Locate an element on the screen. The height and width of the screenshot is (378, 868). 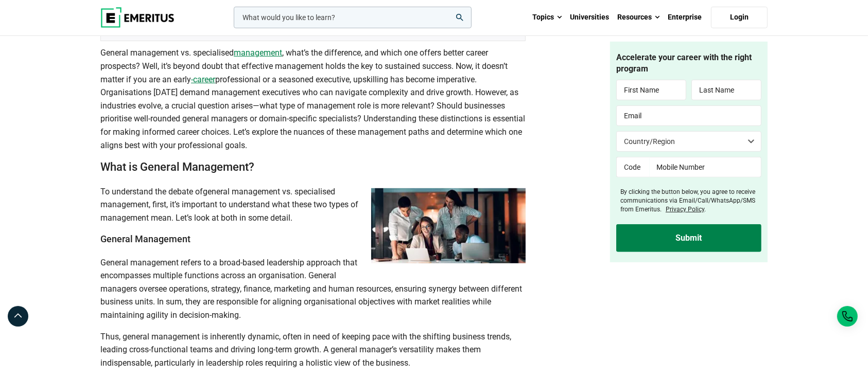
input: Mobile Number is located at coordinates (706, 167).